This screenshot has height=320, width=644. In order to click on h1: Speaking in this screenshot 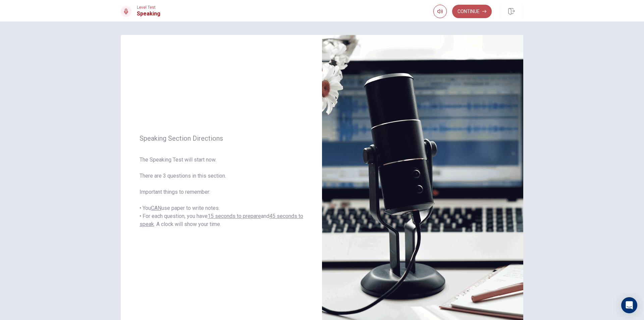, I will do `click(148, 14)`.